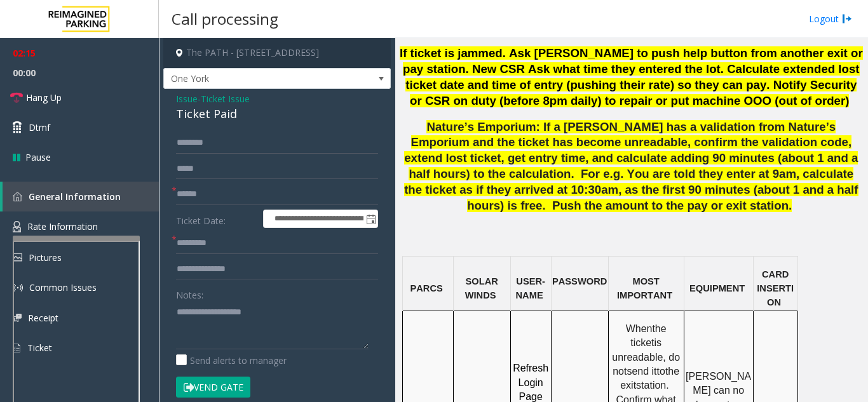 The height and width of the screenshot is (402, 868). Describe the element at coordinates (661, 371) in the screenshot. I see `span: to` at that location.